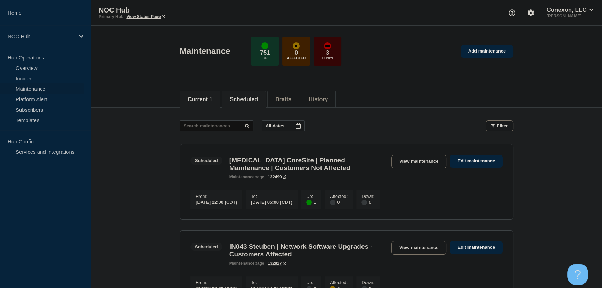 Image resolution: width=602 pixels, height=288 pixels. I want to click on a: Add maintenance, so click(487, 51).